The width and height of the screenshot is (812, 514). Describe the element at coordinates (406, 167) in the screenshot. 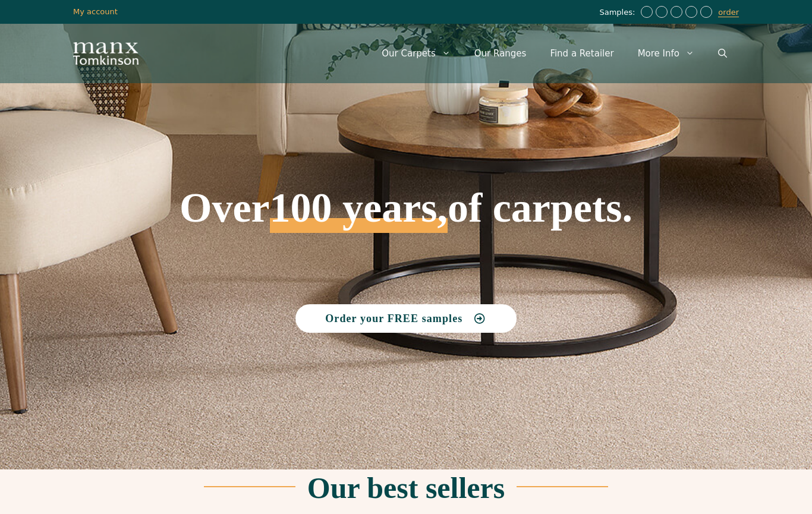

I see `h1: Over of carpets.` at that location.